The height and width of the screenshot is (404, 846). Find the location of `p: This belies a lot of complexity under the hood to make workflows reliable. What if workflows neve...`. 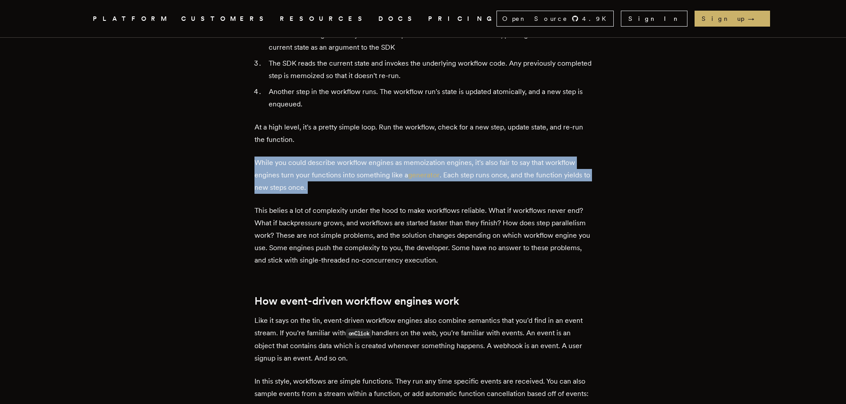

p: This belies a lot of complexity under the hood to make workflows reliable. What if workflows neve... is located at coordinates (423, 236).